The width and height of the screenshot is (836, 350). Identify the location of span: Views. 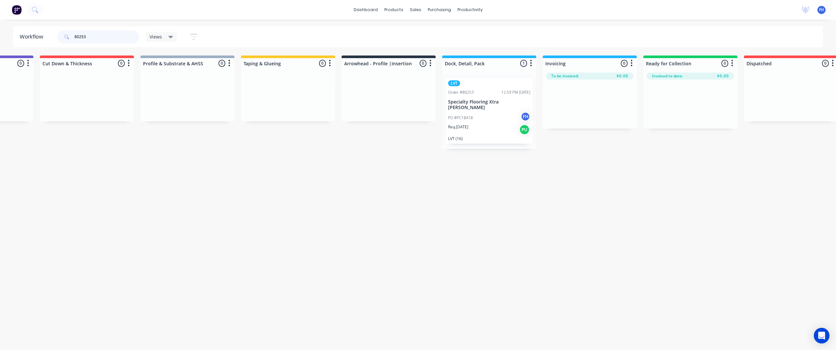
(156, 37).